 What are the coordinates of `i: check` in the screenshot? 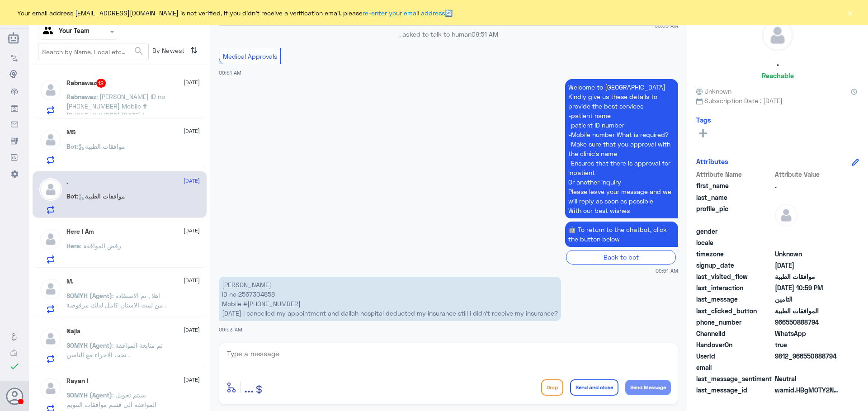 It's located at (15, 366).